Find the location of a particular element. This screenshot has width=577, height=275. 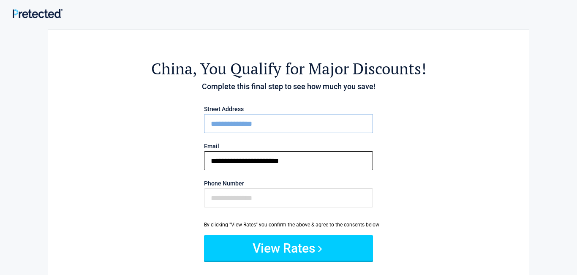

label: Email is located at coordinates (289, 146).